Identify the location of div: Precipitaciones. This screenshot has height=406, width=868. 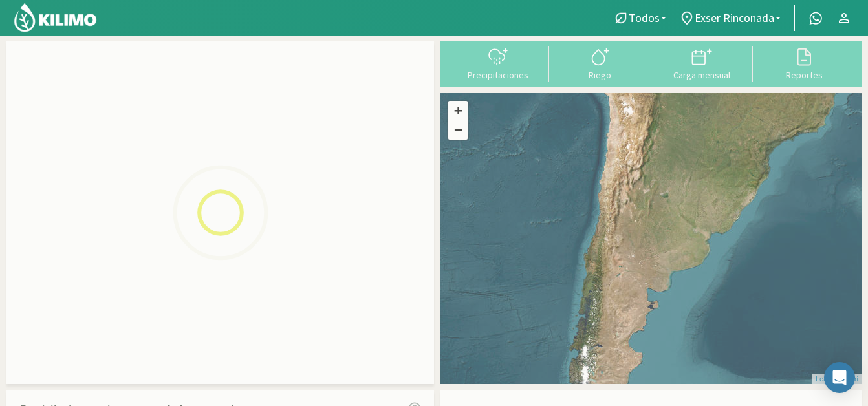
(498, 75).